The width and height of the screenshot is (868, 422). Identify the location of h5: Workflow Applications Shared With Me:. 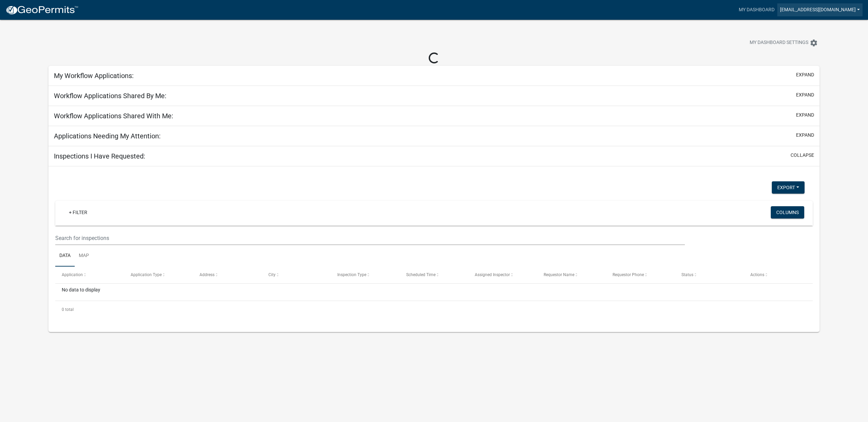
(114, 116).